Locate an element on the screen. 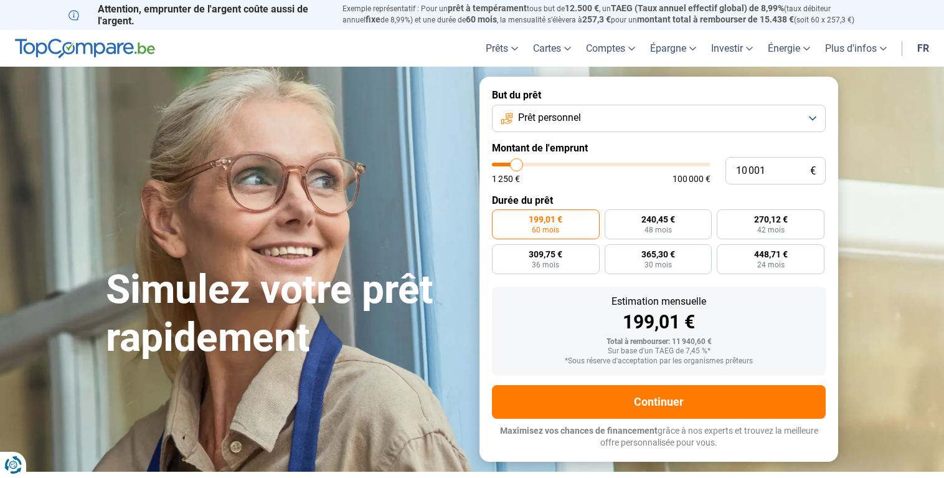 The width and height of the screenshot is (944, 478). span: TAEG (Taux annuel effectif global) de 8,99% is located at coordinates (697, 8).